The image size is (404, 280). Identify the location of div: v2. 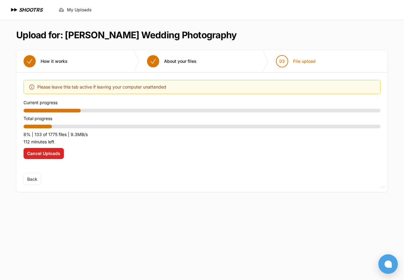
(383, 187).